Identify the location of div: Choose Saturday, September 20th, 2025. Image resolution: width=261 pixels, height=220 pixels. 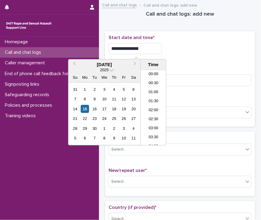
(134, 109).